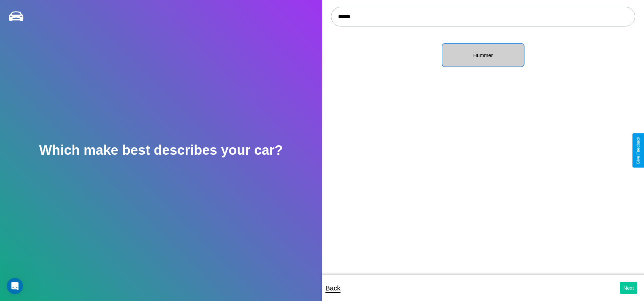 This screenshot has height=301, width=644. Describe the element at coordinates (161, 150) in the screenshot. I see `h2: Which make best describes your car?` at that location.